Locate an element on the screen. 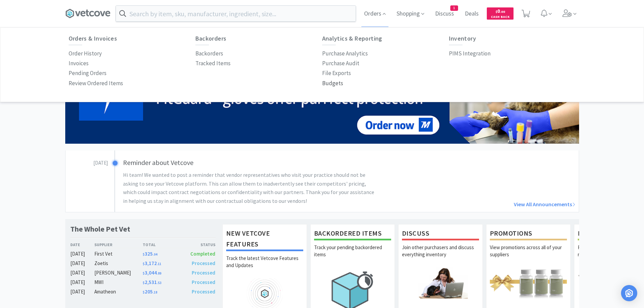  a: Discuss1 is located at coordinates (445, 14).